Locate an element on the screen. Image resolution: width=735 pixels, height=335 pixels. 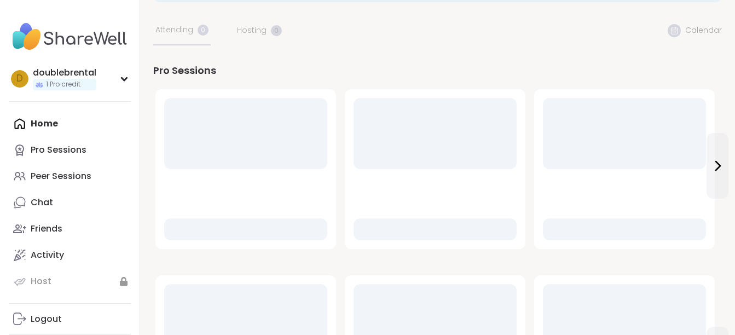
a: Chat is located at coordinates (69, 202).